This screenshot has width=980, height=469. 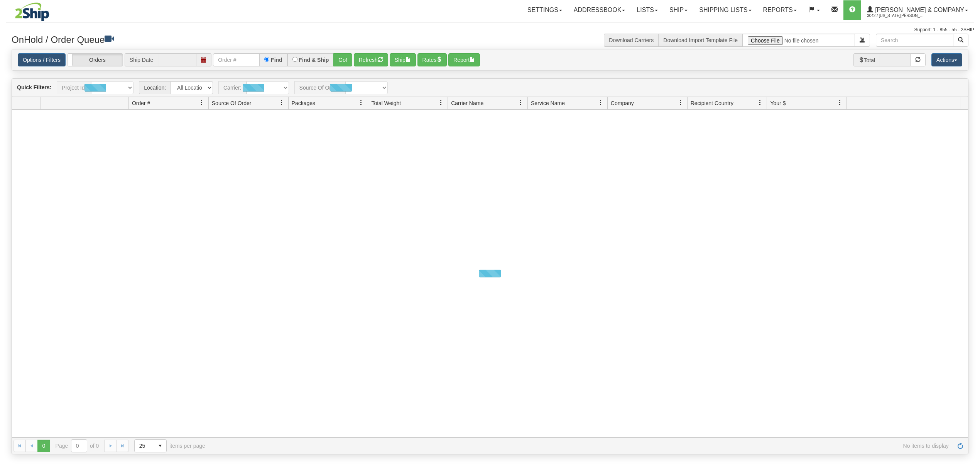 I want to click on div: Support: 1 - 855 - 55 - 2SHIP, so click(x=490, y=30).